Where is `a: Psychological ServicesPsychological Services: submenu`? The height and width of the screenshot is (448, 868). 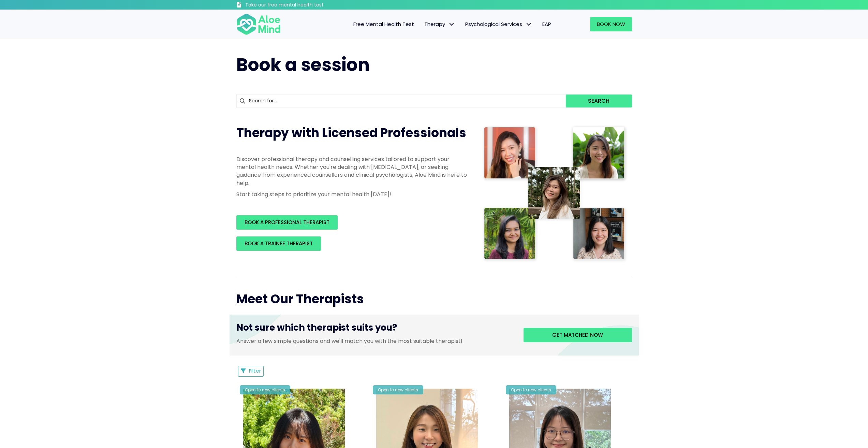
a: Psychological ServicesPsychological Services: submenu is located at coordinates (498, 24).